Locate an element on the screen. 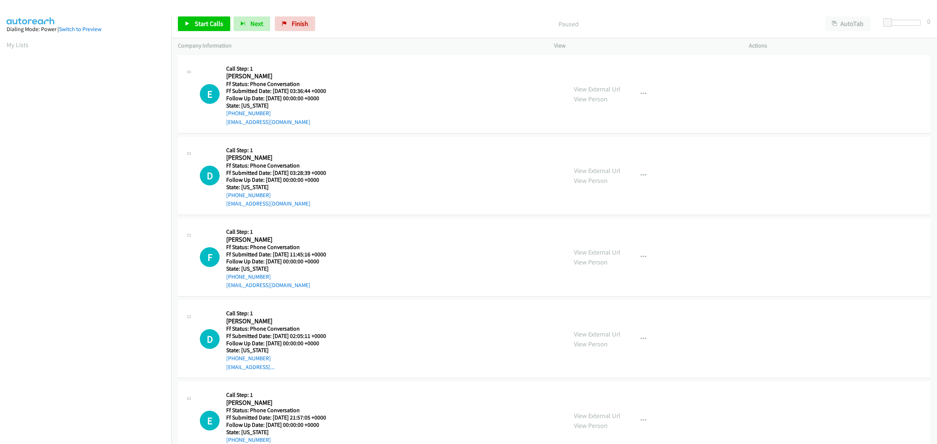 This screenshot has height=444, width=937. div: 0 is located at coordinates (929, 21).